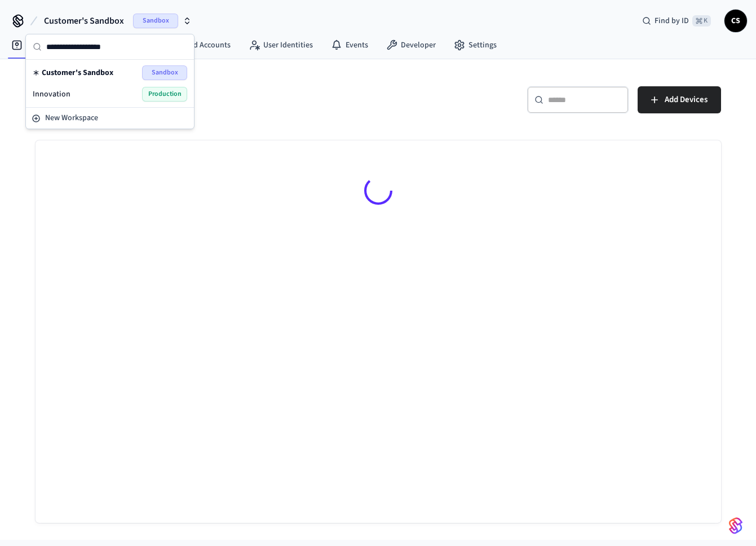 The image size is (756, 546). Describe the element at coordinates (32, 45) in the screenshot. I see `a: Devices` at that location.